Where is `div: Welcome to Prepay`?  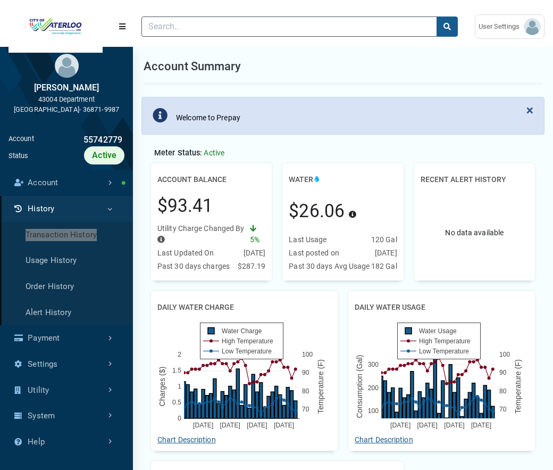
div: Welcome to Prepay is located at coordinates (208, 118).